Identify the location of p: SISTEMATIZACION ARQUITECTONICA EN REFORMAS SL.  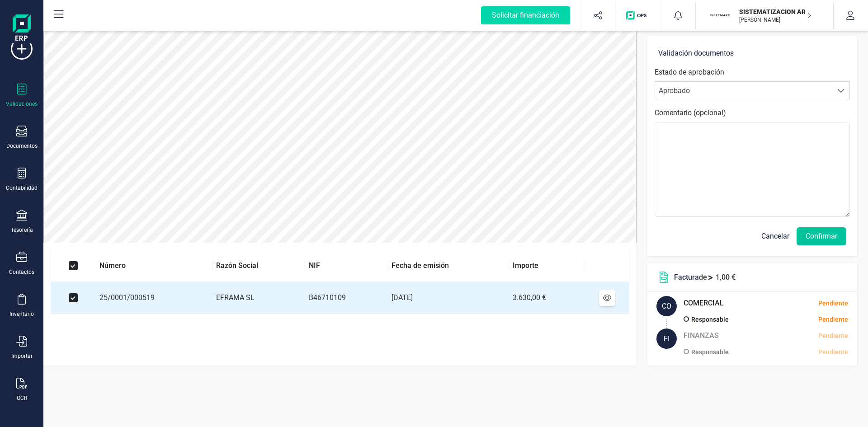
(775, 12).